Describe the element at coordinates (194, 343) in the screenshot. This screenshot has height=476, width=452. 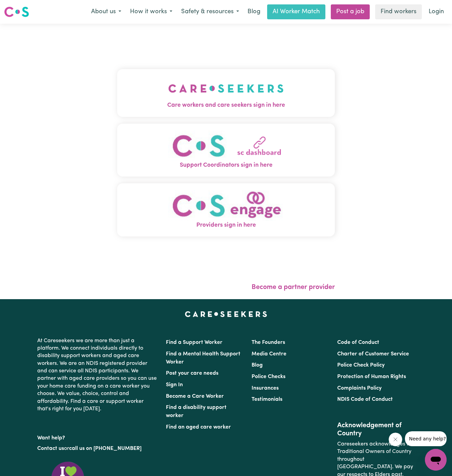
I see `a: Find a Support Worker` at that location.